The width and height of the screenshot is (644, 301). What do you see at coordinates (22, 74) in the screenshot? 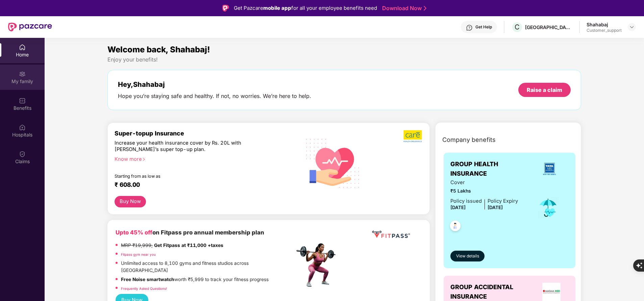
I see `img: svg+xml;base64,PHN2ZyB3aWR0aD0iMjAiIGhlaWdodD0iMjAiIHZpZXdCb3g9IjAgMCAyMCAyMCIgZmlsbD0ibm9uZSIgeG...` at bounding box center [22, 74].